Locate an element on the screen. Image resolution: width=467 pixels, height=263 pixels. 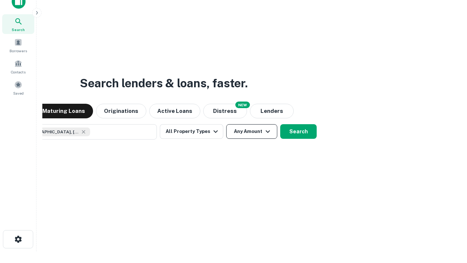
a: Saved is located at coordinates (18, 88).